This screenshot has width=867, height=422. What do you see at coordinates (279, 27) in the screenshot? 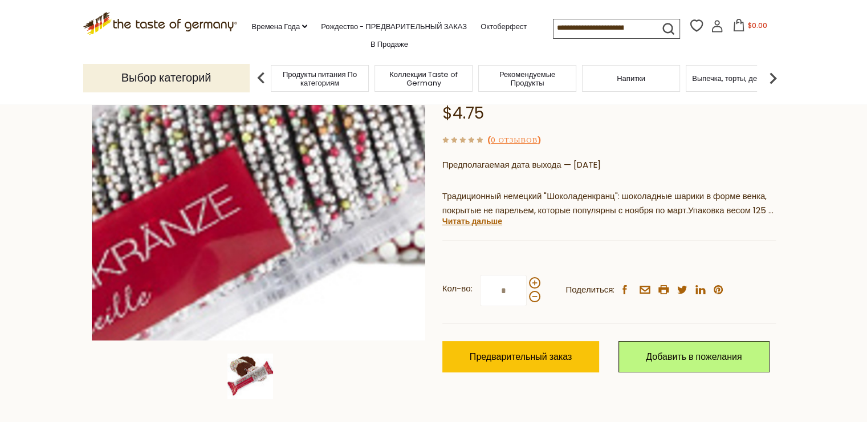
I see `a: Времена года` at bounding box center [279, 27].